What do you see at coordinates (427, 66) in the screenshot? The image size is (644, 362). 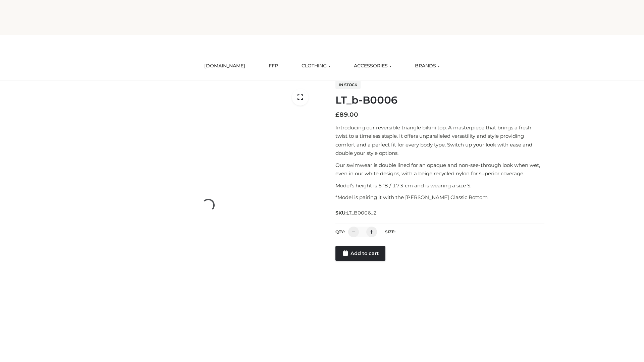 I see `a: BRANDS` at bounding box center [427, 66].